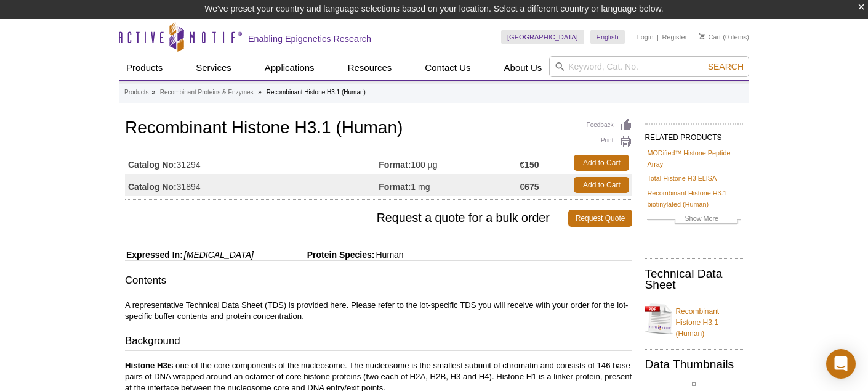 The image size is (868, 391). Describe the element at coordinates (207, 93) in the screenshot. I see `a: Recombinant Proteins & Enzymes` at that location.